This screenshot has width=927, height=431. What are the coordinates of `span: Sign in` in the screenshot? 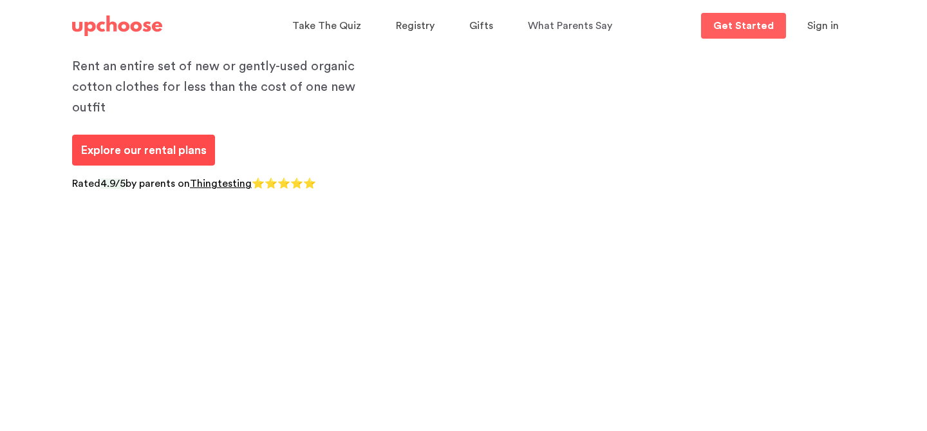 It's located at (823, 26).